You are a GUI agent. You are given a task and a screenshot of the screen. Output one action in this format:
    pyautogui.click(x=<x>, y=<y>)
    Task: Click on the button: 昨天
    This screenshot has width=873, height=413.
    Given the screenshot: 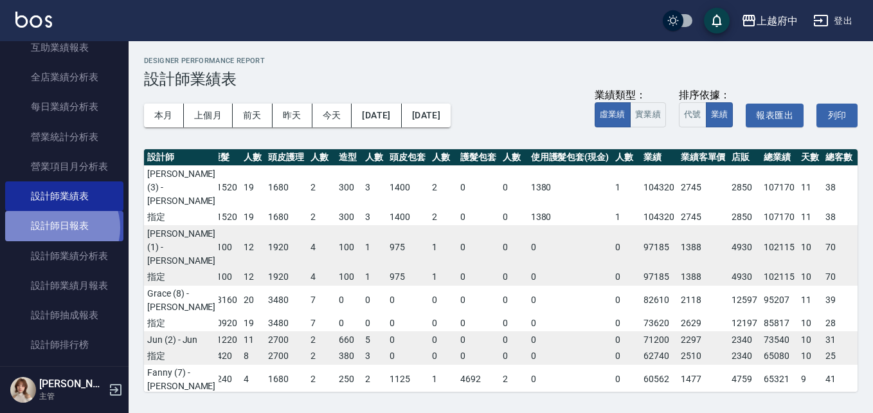 What is the action you would take?
    pyautogui.click(x=292, y=115)
    